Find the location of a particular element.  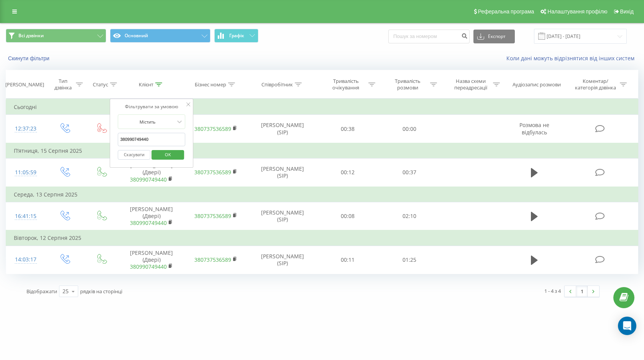

div: Тип дзвінка is located at coordinates (63, 84).